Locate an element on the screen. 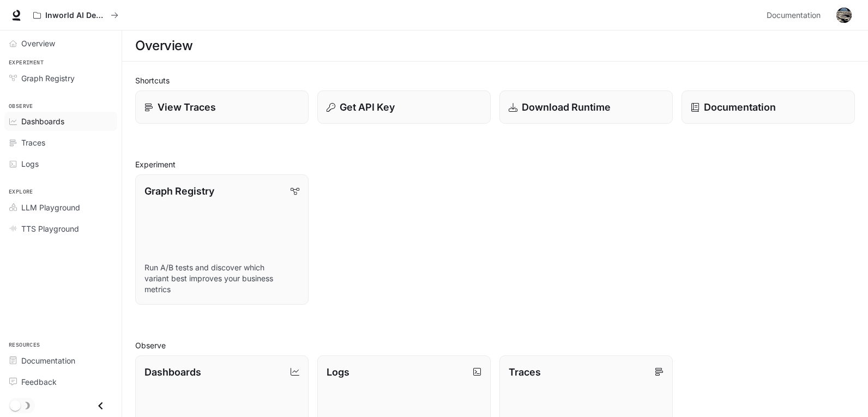 The height and width of the screenshot is (417, 868). button: Close drawer is located at coordinates (101, 406).